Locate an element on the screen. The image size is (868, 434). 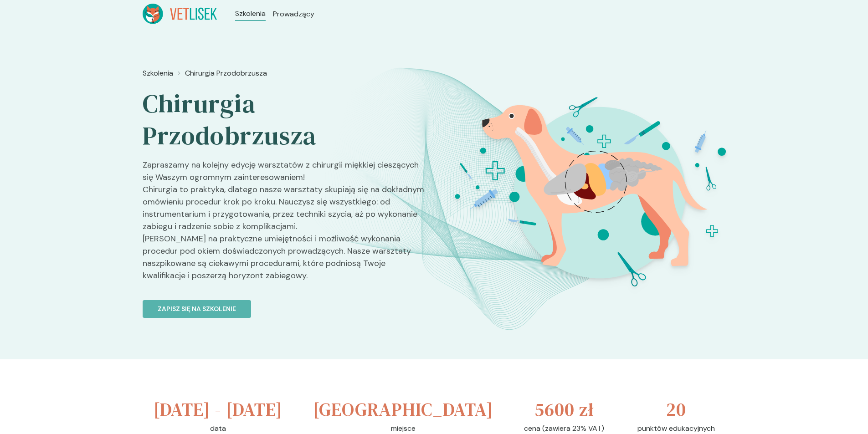
img: ZpbG9h5LeNNTxNnG_ChiruJB_BT.svg is located at coordinates (594, 185).